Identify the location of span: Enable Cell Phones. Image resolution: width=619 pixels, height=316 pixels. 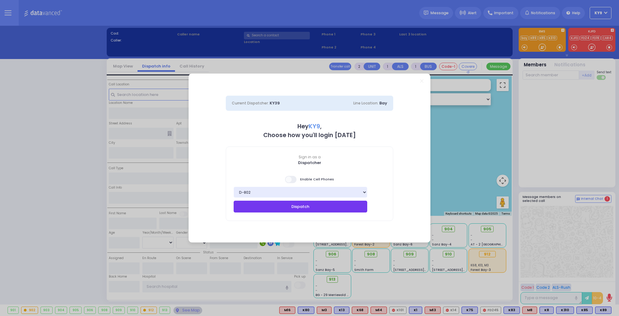
(310, 179).